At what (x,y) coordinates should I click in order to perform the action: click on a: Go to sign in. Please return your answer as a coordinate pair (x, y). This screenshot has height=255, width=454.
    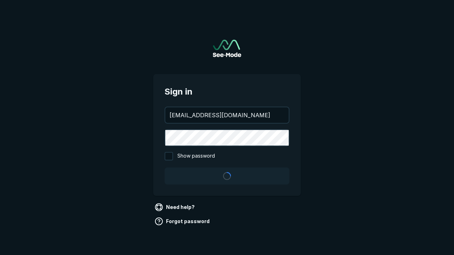
    Looking at the image, I should click on (227, 48).